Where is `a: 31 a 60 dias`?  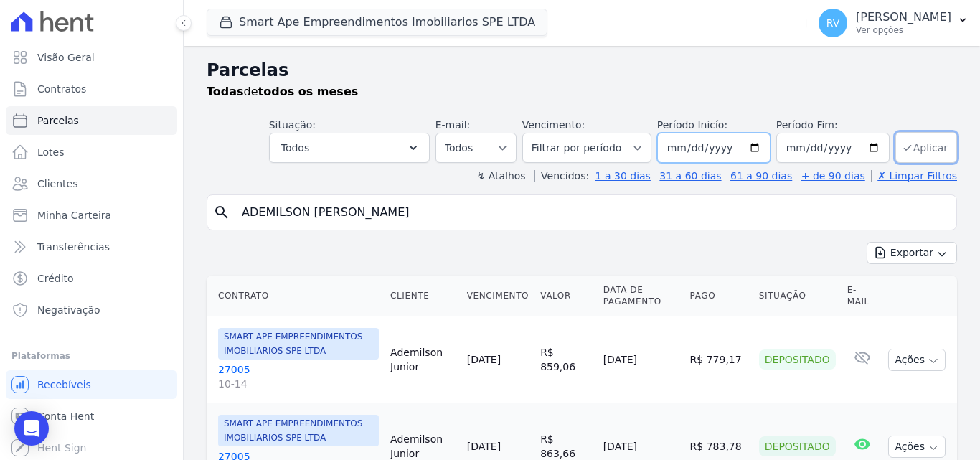
a: 31 a 60 dias is located at coordinates (691, 175).